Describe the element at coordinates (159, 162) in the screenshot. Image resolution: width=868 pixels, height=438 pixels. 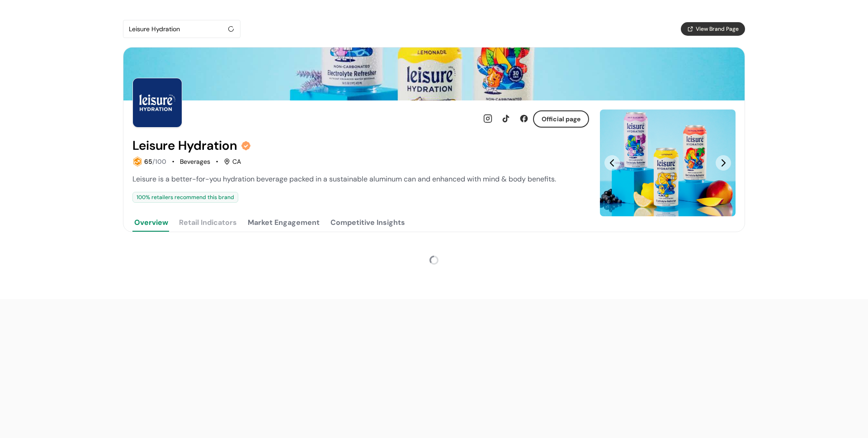
I see `span: /100` at that location.